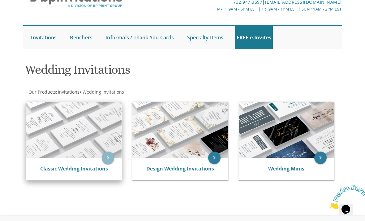  What do you see at coordinates (206, 37) in the screenshot?
I see `a: Specialty Items` at bounding box center [206, 37].